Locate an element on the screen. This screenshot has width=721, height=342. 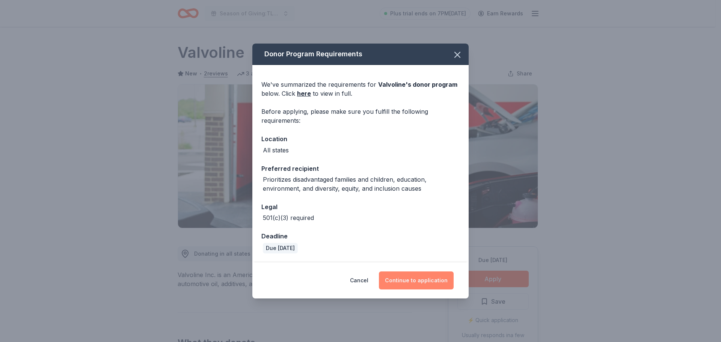
span: Valvoline 's donor program is located at coordinates (418, 84).